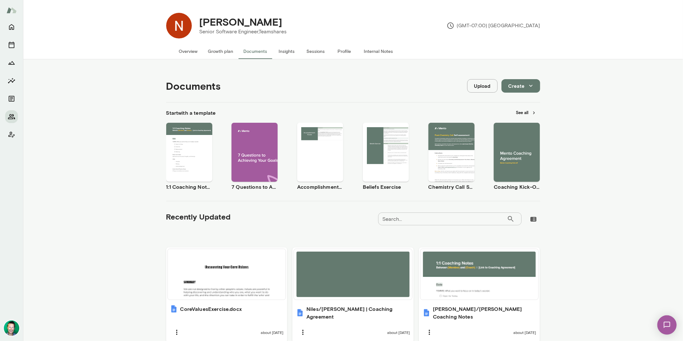 Image resolution: width=683 pixels, height=341 pixels. What do you see at coordinates (12, 117) in the screenshot?
I see `button: Members` at bounding box center [12, 117].